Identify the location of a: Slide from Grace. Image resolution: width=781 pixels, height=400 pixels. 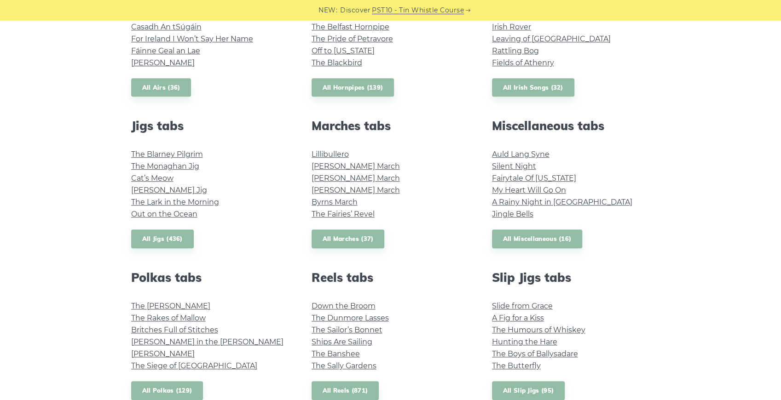
(522, 306).